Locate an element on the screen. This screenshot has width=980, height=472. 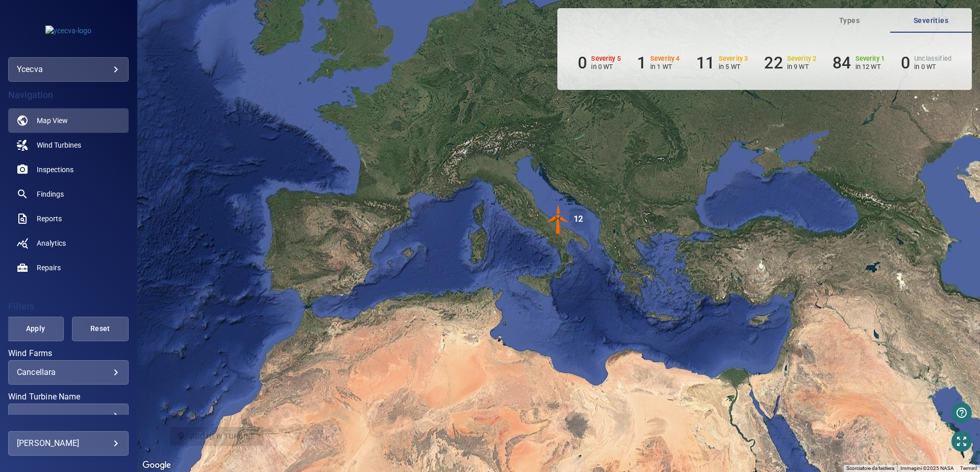
a: analytics noActive is located at coordinates (69, 243).